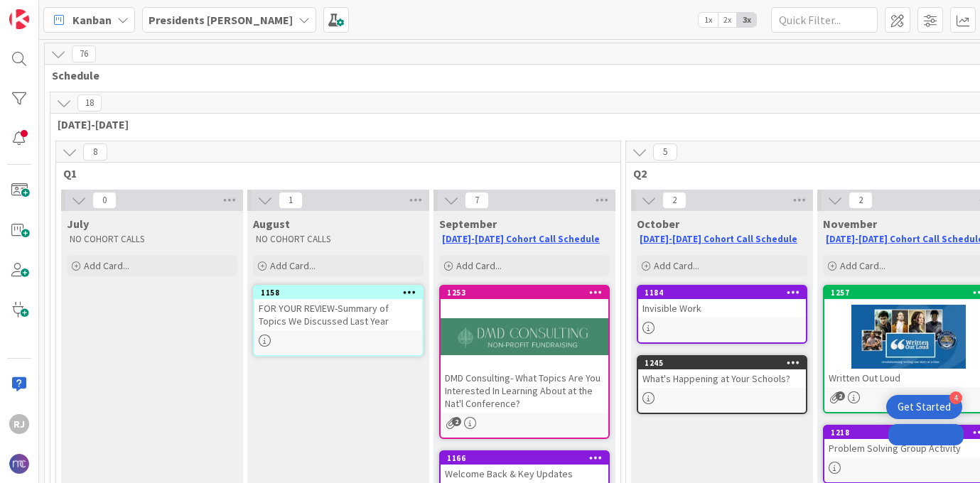  I want to click on div: 1253DMD Consulting- What Topics Are You Interested In Learning About at the Nat'l Conference?, so click(524, 350).